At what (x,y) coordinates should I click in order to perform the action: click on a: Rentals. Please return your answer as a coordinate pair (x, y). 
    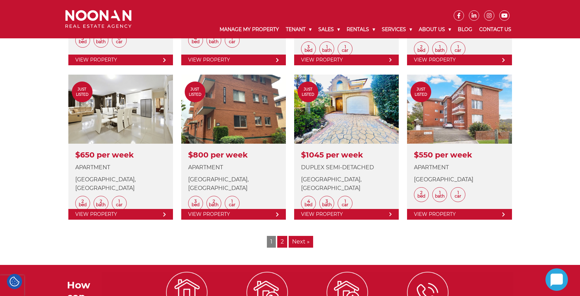
    Looking at the image, I should click on (361, 29).